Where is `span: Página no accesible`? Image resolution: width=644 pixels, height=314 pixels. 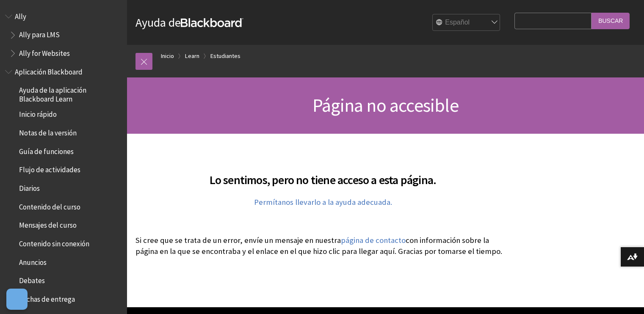 span: Página no accesible is located at coordinates (385, 105).